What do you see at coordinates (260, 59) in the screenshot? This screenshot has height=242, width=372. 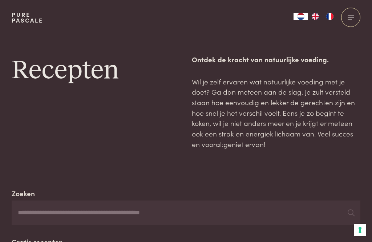 I see `strong: Ontdek de kracht van natuurlijke voeding.` at bounding box center [260, 59].